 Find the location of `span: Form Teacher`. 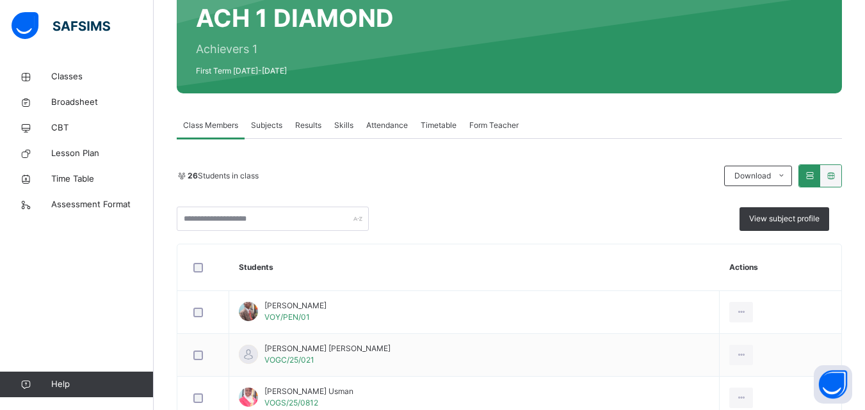

span: Form Teacher is located at coordinates (494, 125).